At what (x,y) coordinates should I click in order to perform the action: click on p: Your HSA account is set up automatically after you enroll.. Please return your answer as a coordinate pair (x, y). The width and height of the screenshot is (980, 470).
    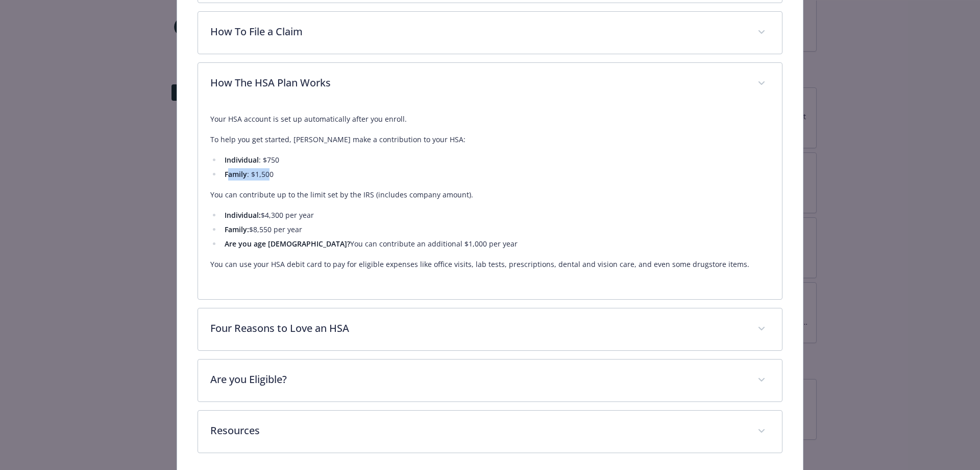
    Looking at the image, I should click on (490, 119).